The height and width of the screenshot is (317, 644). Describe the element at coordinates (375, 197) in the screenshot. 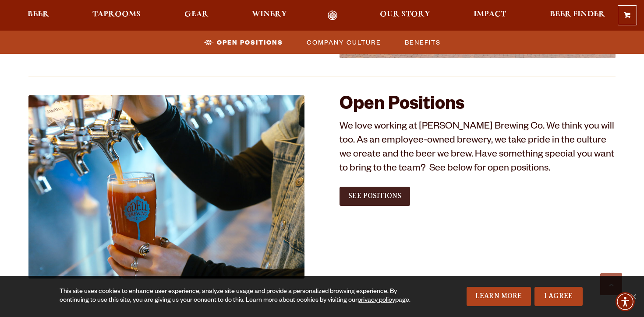

I see `a: See Positions` at that location.